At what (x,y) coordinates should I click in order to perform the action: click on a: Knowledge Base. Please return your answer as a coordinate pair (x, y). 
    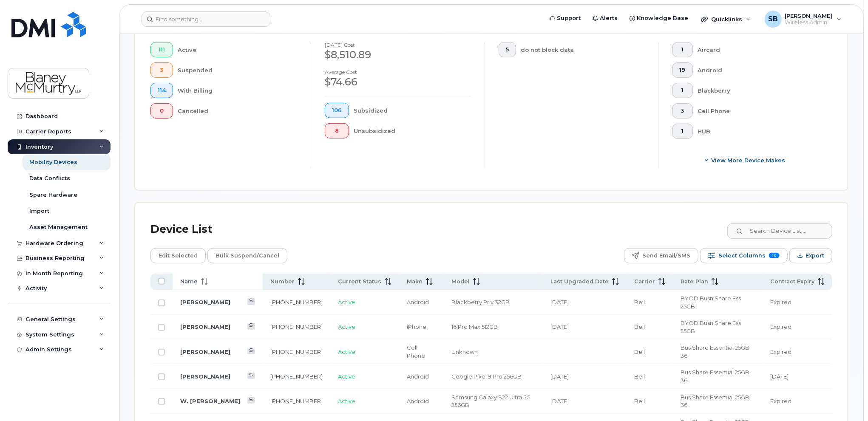
    Looking at the image, I should click on (659, 19).